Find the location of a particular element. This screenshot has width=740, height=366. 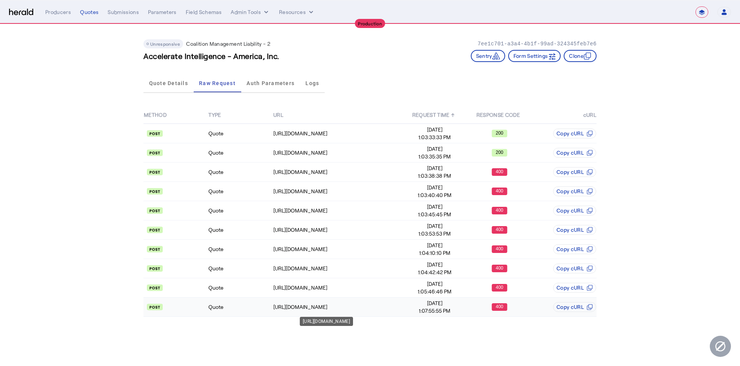

p: Coalition Management Liability - 2 is located at coordinates (228, 44).